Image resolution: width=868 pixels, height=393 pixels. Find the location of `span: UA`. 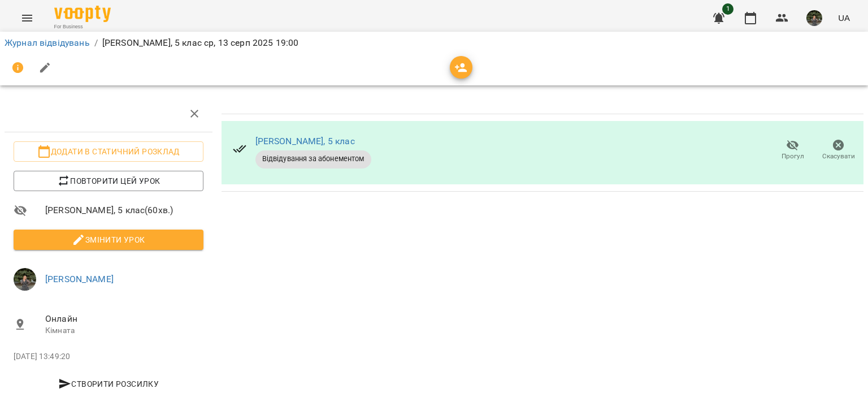

span: UA is located at coordinates (844, 18).